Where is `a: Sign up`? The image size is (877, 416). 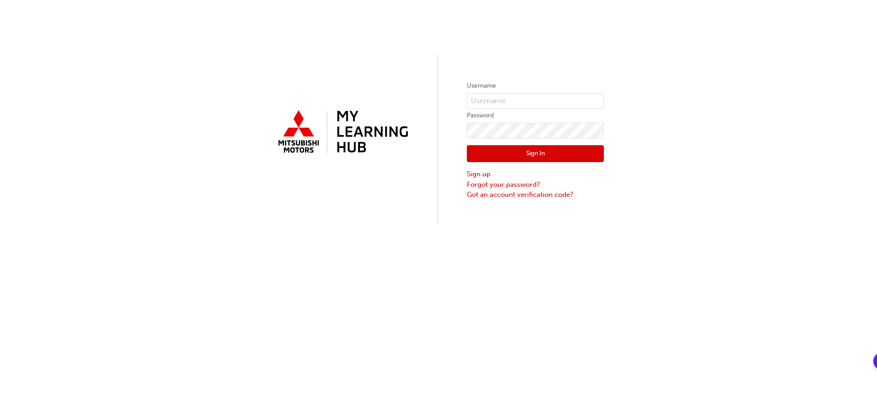
a: Sign up is located at coordinates (535, 174).